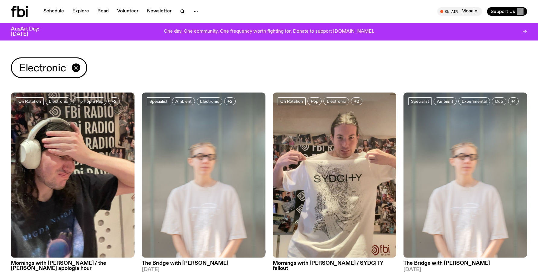  What do you see at coordinates (514, 101) in the screenshot?
I see `button: +1` at bounding box center [514, 101].